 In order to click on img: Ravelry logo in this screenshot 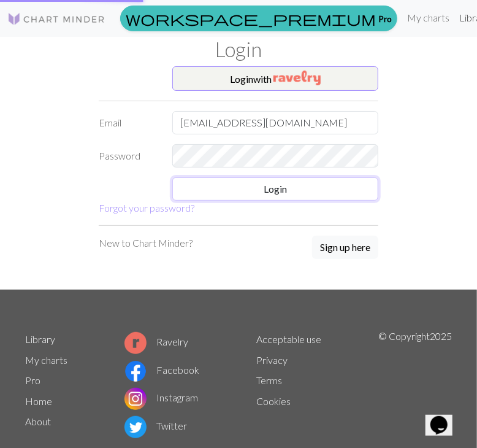, I will do `click(136, 343)`.